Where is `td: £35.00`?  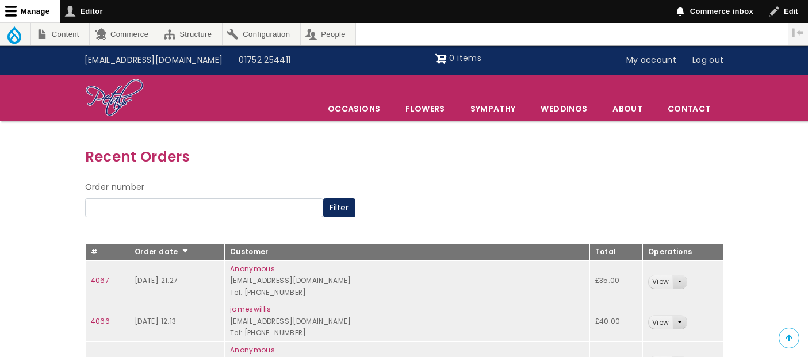 td: £35.00 is located at coordinates (616, 281).